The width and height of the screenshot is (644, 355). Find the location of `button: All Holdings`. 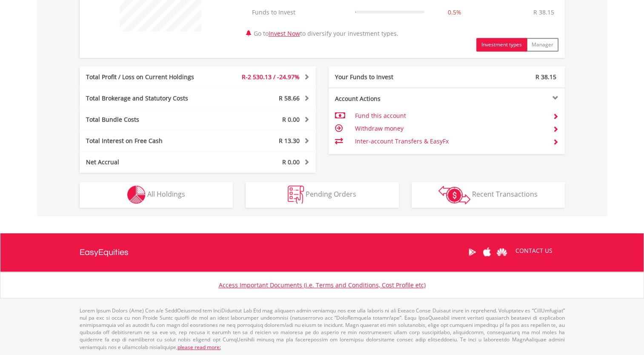

button: All Holdings is located at coordinates (156, 195).